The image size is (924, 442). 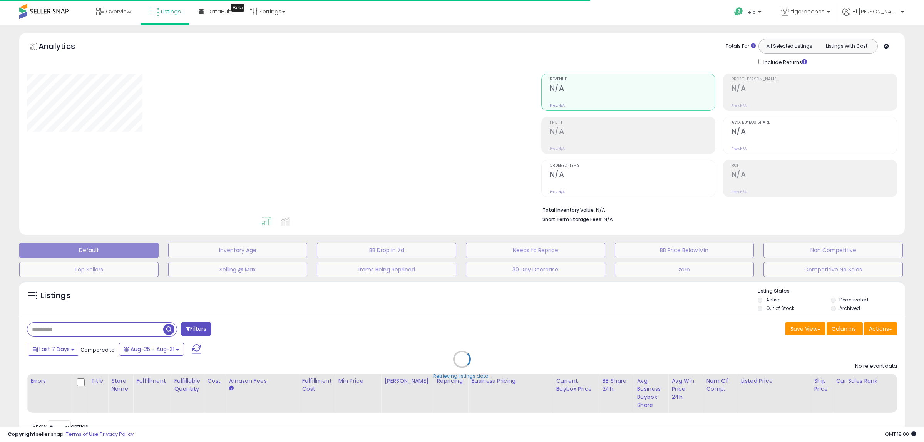 I want to click on span: Avg. Buybox Share, so click(x=814, y=122).